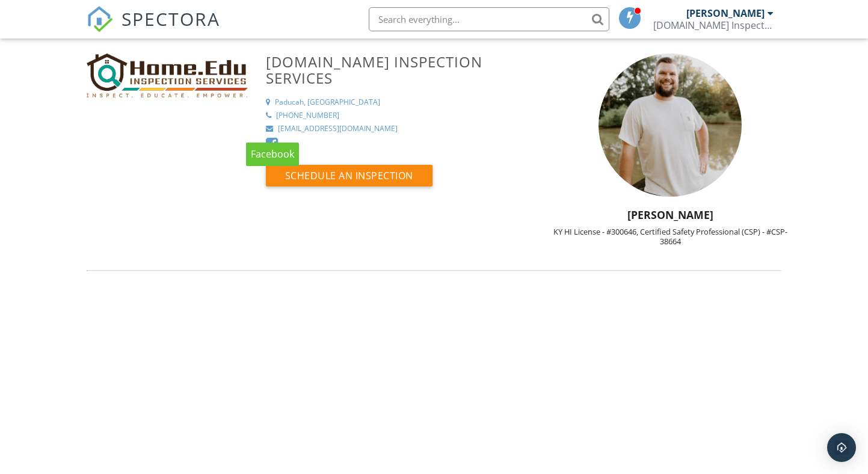 Image resolution: width=868 pixels, height=474 pixels. Describe the element at coordinates (154, 29) in the screenshot. I see `a: SPECTORA` at that location.